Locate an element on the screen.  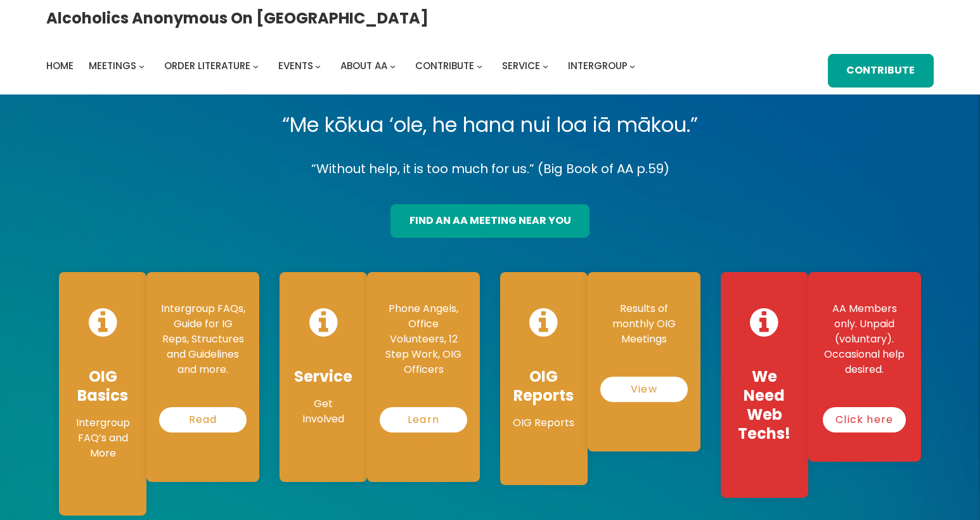
span: Events is located at coordinates (295, 65).